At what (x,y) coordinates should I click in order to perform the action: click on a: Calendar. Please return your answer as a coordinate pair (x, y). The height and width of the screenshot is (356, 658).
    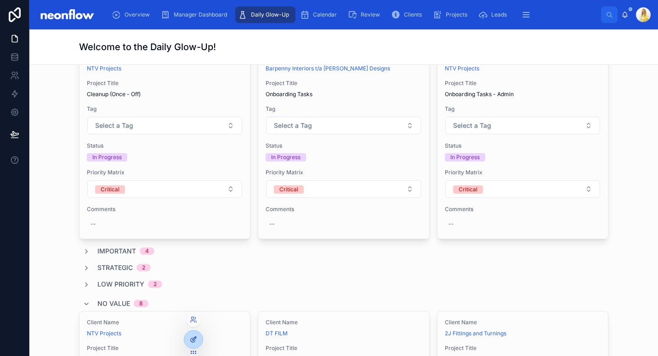
    Looking at the image, I should click on (321, 15).